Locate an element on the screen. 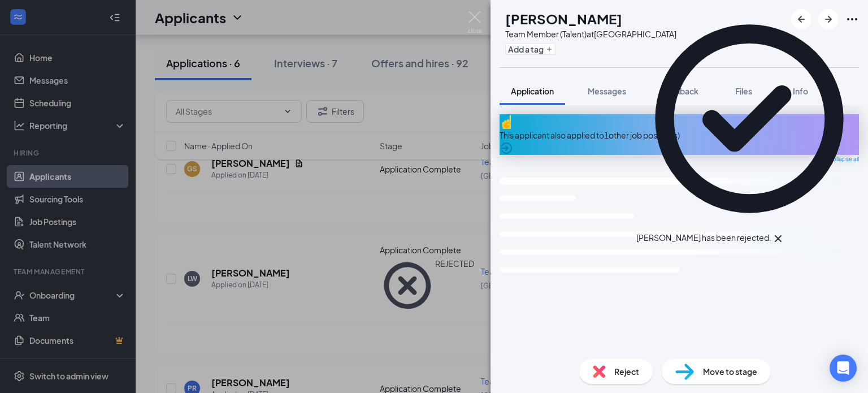 The width and height of the screenshot is (868, 393). svg: Loading interface... is located at coordinates (679, 240).